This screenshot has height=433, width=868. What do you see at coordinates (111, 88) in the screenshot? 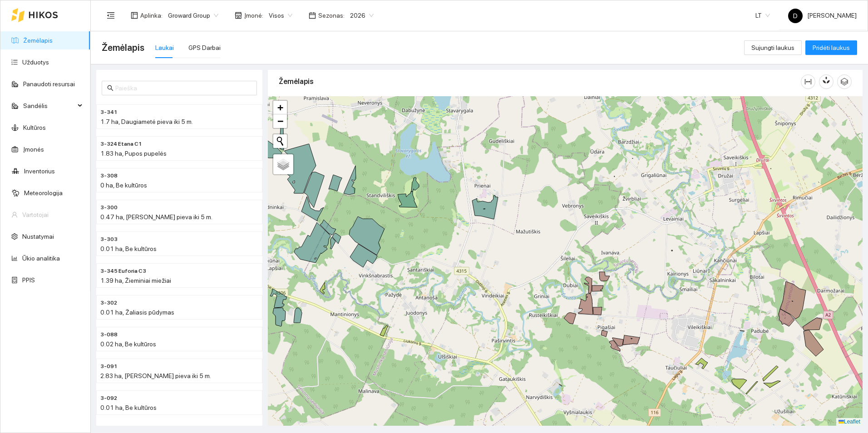
I see `span: search` at bounding box center [111, 88].